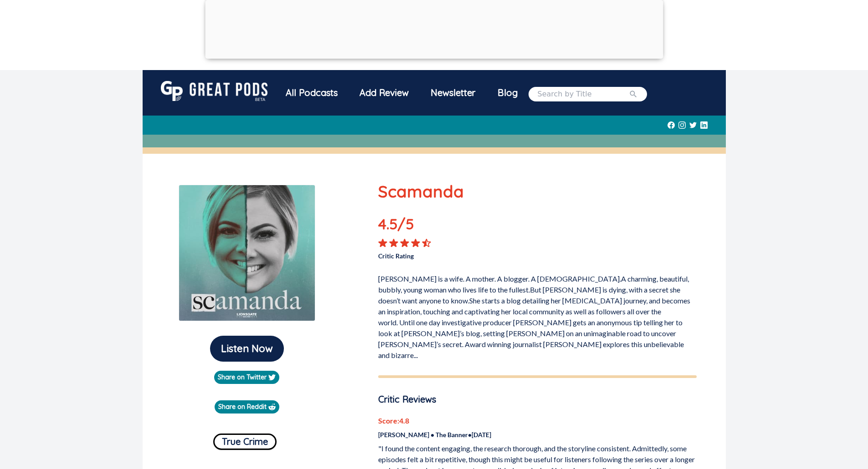 The height and width of the screenshot is (469, 868). Describe the element at coordinates (537, 421) in the screenshot. I see `p: Score: 4.8` at that location.